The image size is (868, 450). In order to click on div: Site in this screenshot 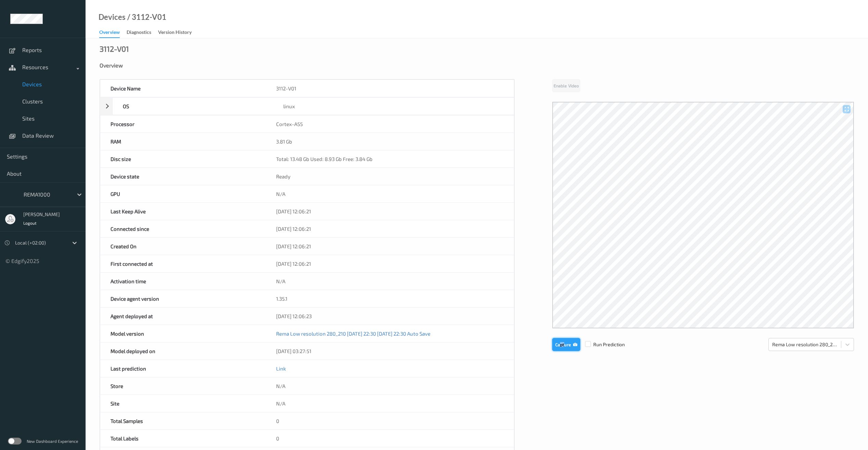, I will do `click(183, 404)`.